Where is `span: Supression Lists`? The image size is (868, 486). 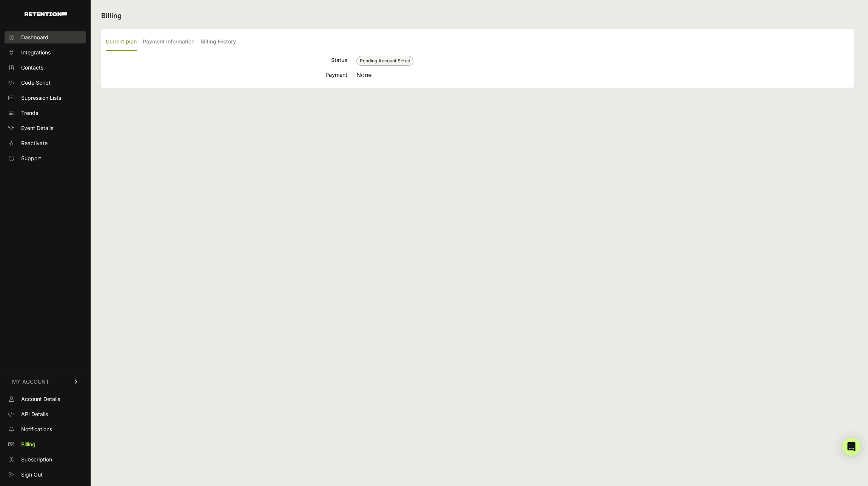
span: Supression Lists is located at coordinates (41, 98).